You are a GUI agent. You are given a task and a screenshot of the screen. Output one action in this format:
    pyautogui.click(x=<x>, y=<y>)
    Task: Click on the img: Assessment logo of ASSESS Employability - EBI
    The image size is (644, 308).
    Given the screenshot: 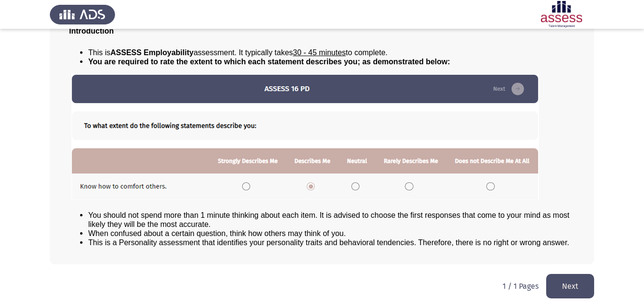 What is the action you would take?
    pyautogui.click(x=561, y=14)
    